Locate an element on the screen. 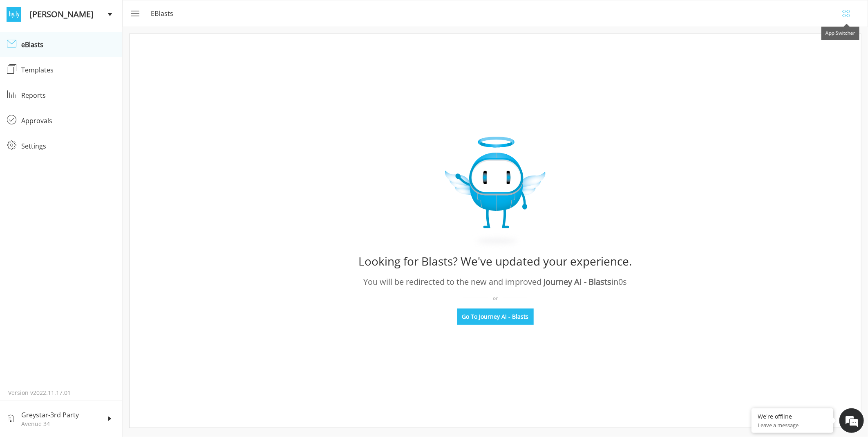 The width and height of the screenshot is (868, 437). textarea: Type your message and click 'Submit' is located at coordinates (79, 238).